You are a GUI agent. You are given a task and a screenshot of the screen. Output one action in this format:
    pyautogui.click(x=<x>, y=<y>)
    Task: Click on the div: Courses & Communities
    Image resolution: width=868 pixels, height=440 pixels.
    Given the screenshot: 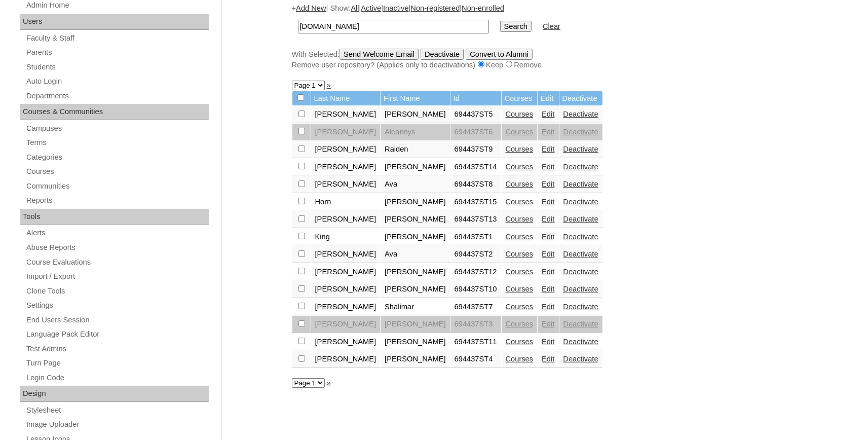 What is the action you would take?
    pyautogui.click(x=115, y=112)
    